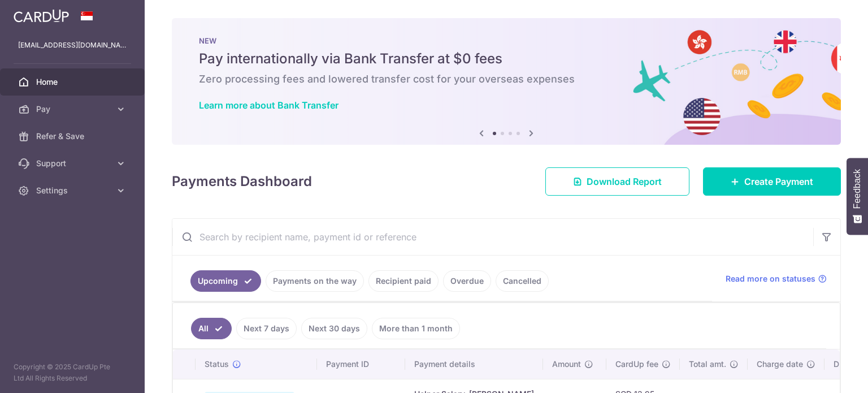  Describe the element at coordinates (771, 182) in the screenshot. I see `a: Create Payment` at that location.